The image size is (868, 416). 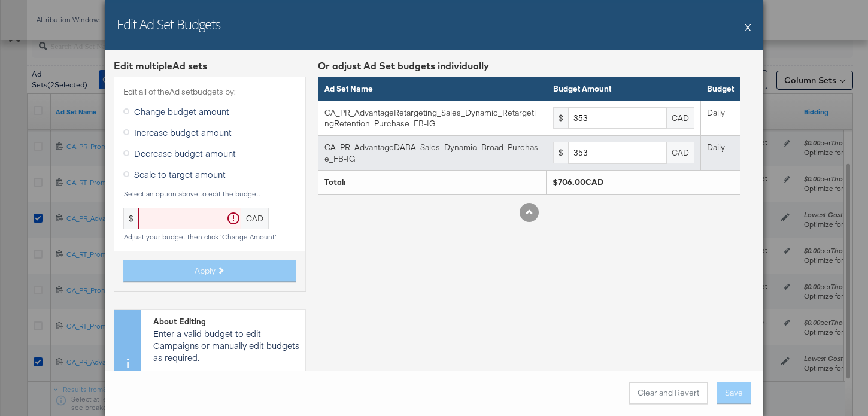 I want to click on th: Budget Amount, so click(x=623, y=89).